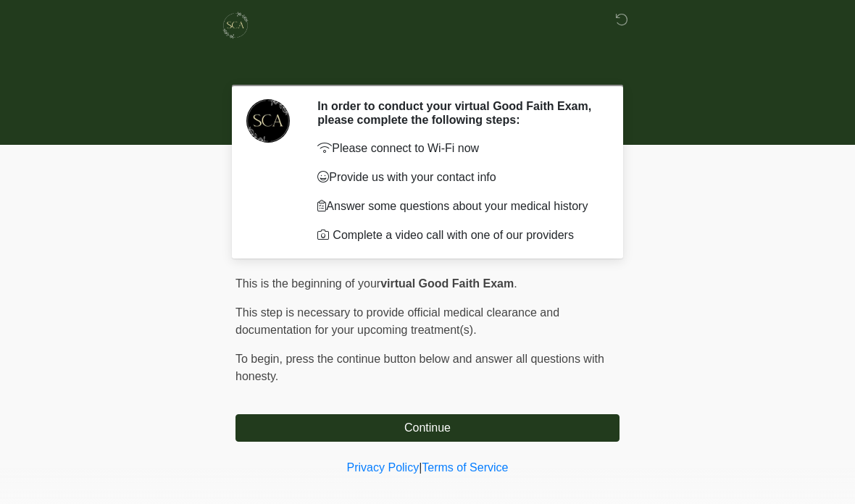  I want to click on p: Please connect to Wi-Fi now, so click(457, 149).